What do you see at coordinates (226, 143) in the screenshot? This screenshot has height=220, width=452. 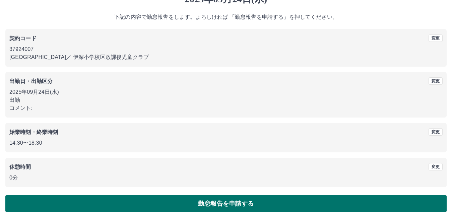 I see `p: 14:30 〜 18:30` at bounding box center [226, 143].